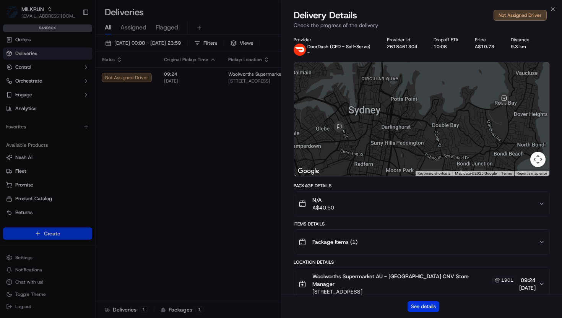  What do you see at coordinates (80, 77) in the screenshot?
I see `div: Start new chat` at bounding box center [80, 77].